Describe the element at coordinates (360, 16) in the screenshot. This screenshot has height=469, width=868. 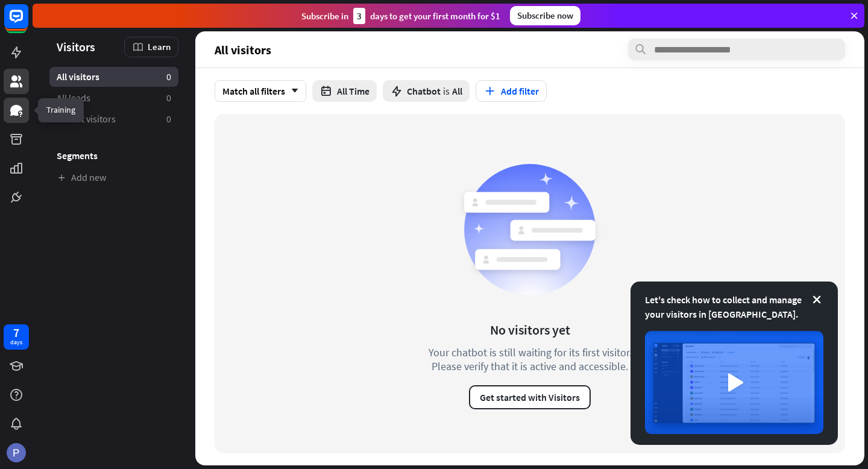
I see `div: 3` at that location.